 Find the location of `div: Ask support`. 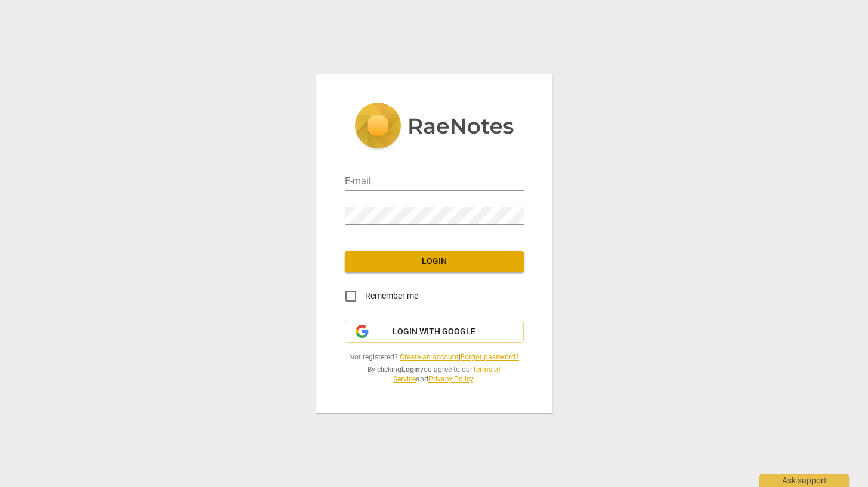

div: Ask support is located at coordinates (804, 480).